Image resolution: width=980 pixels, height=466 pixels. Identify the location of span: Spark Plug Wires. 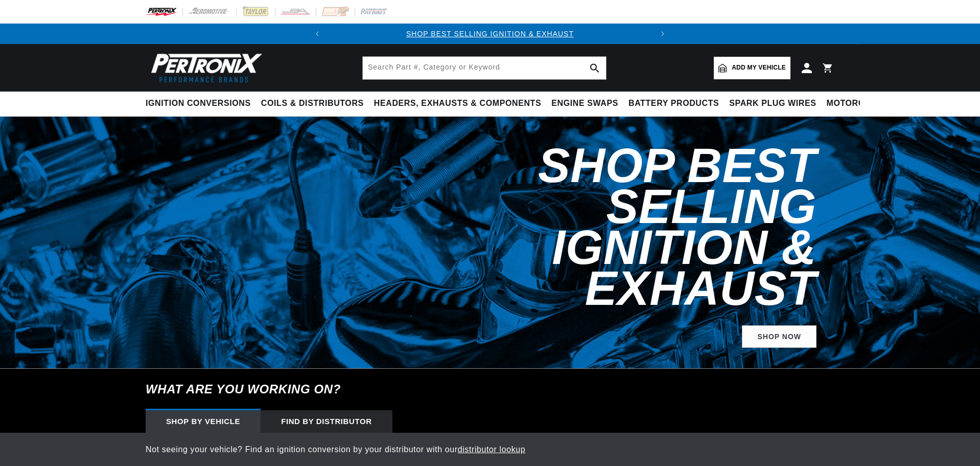
(773, 103).